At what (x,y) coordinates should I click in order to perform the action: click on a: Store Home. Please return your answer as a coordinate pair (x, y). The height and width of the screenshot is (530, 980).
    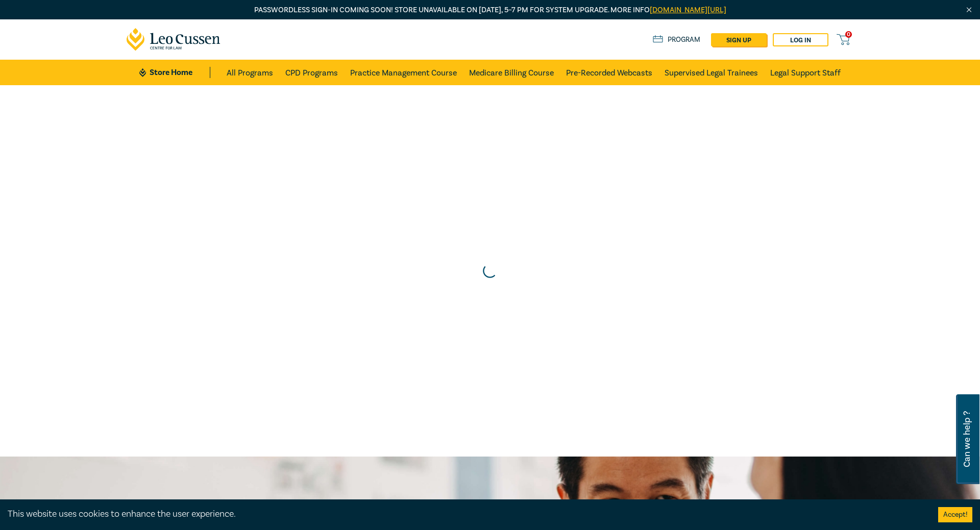
    Looking at the image, I should click on (174, 72).